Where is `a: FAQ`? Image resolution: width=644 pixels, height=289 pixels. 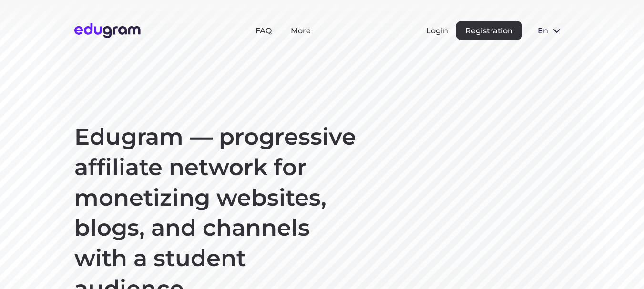
a: FAQ is located at coordinates (263, 31).